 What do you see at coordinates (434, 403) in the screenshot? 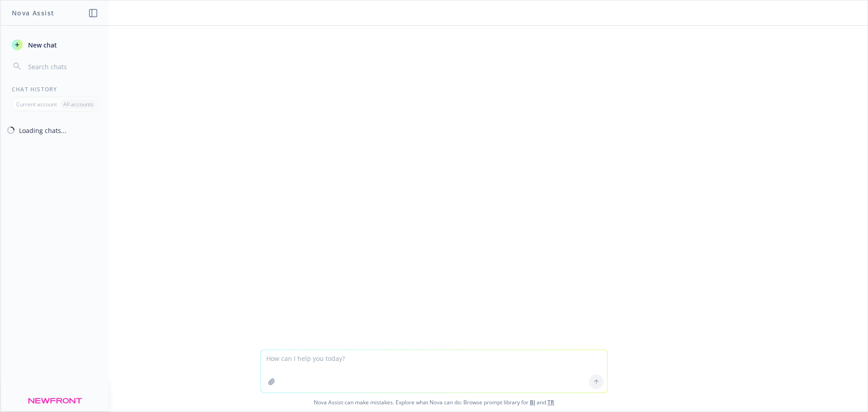
I see `span: Nova Assist can make mistakes. Explore what Nova can do: Browse prompt library for and` at bounding box center [434, 403].